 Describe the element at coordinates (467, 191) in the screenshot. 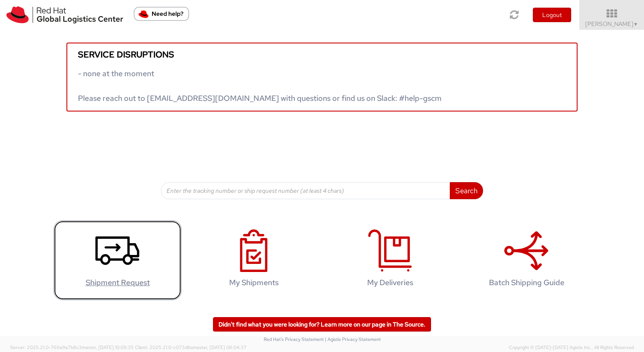

I see `button: Search` at that location.